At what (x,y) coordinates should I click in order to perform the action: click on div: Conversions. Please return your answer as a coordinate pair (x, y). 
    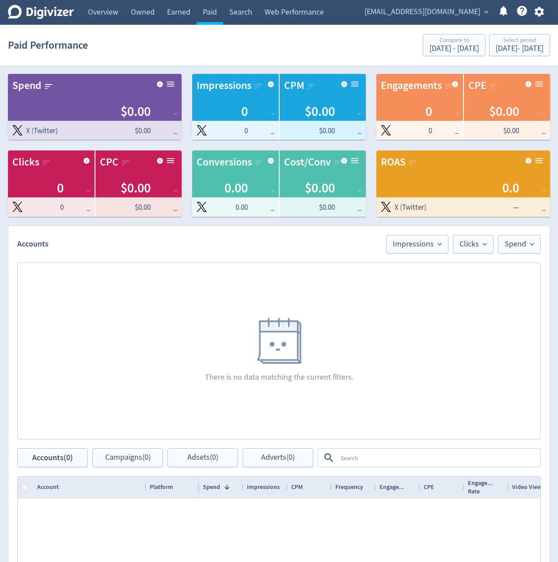
    Looking at the image, I should click on (224, 162).